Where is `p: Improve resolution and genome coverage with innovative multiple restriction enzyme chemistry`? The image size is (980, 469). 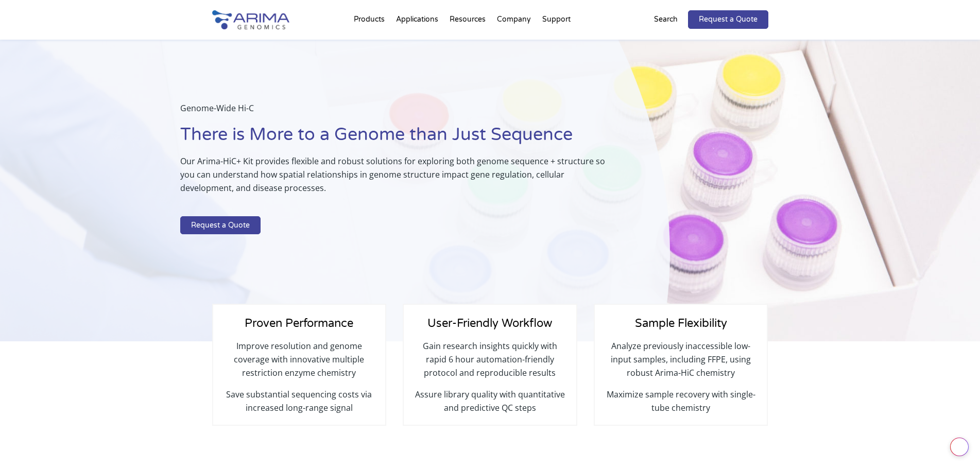
p: Improve resolution and genome coverage with innovative multiple restriction enzyme chemistry is located at coordinates (299, 363).